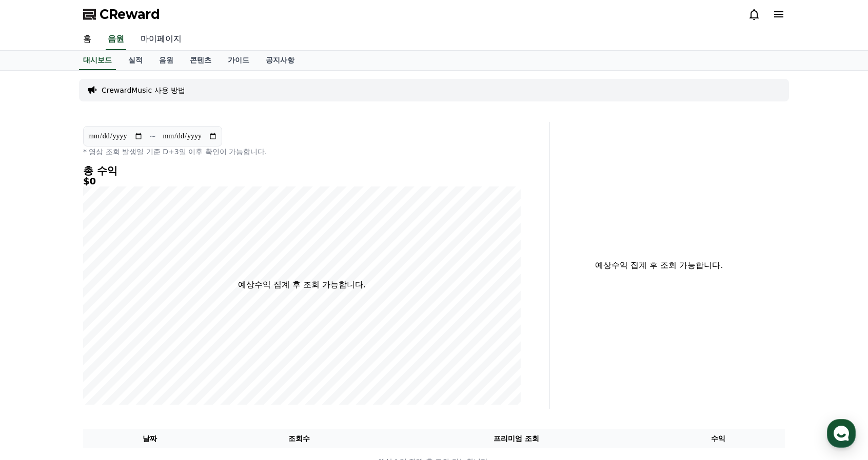 The height and width of the screenshot is (460, 868). What do you see at coordinates (143, 90) in the screenshot?
I see `p: CrewardMusic 사용 방법` at bounding box center [143, 90].